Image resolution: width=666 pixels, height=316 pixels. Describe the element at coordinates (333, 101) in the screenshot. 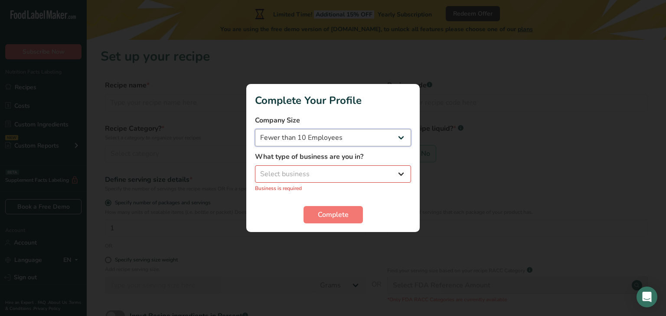

I see `h1: Complete Your Profile` at that location.